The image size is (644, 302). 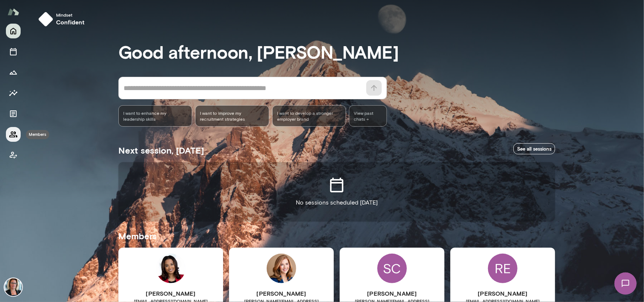 I want to click on img: Mento, so click(x=13, y=12).